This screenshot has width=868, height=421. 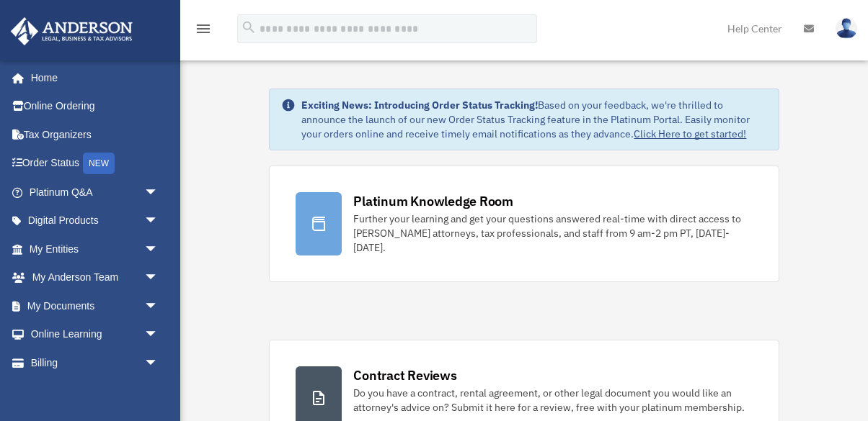 What do you see at coordinates (434, 201) in the screenshot?
I see `div: Platinum Knowledge Room` at bounding box center [434, 201].